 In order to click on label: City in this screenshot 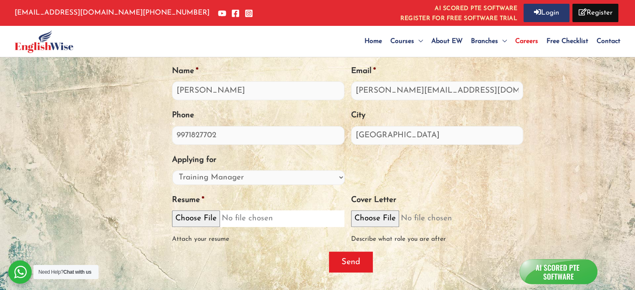, I will do `click(358, 116)`.